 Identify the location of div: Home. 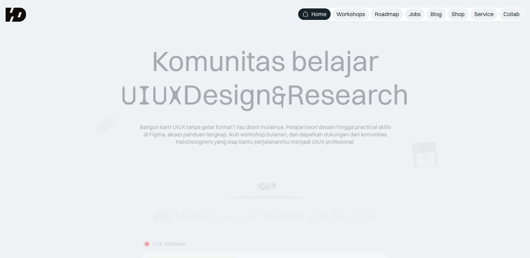
(318, 14).